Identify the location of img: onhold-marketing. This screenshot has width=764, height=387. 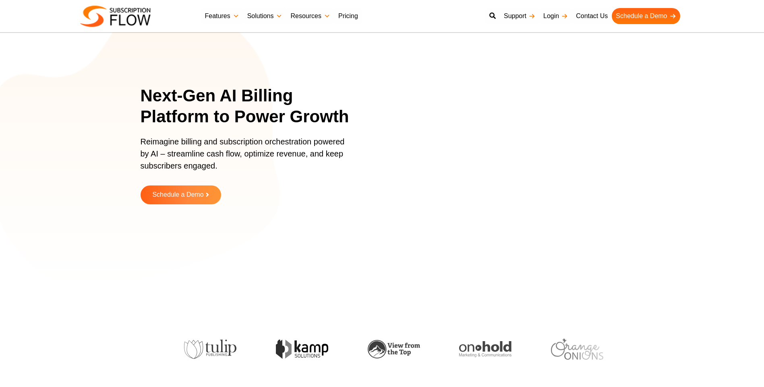
(485, 349).